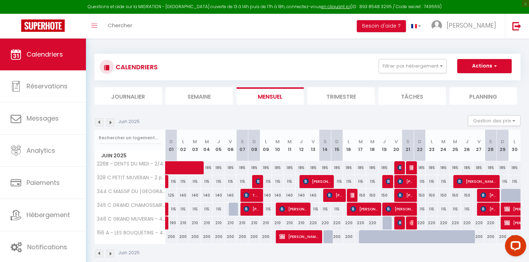 This screenshot has width=529, height=262. What do you see at coordinates (47, 247) in the screenshot?
I see `span: Notifications` at bounding box center [47, 247].